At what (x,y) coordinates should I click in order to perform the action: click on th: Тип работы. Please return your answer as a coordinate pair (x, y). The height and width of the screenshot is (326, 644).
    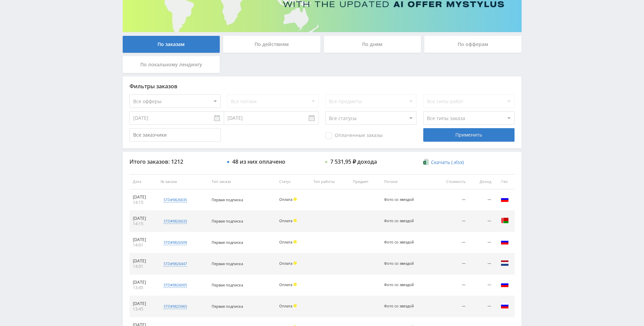
    Looking at the image, I should click on (330, 182).